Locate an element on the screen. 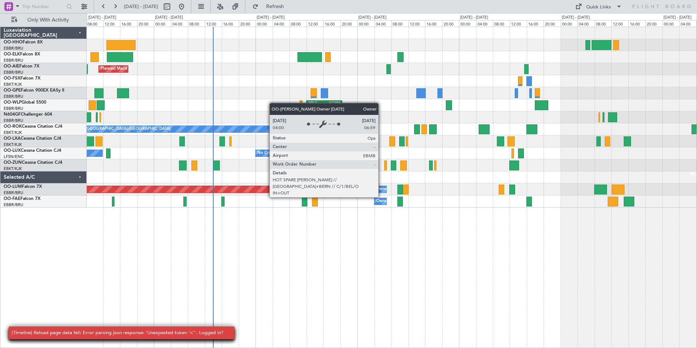  a: OO-ZUNCessna Citation CJ4 is located at coordinates (33, 163).